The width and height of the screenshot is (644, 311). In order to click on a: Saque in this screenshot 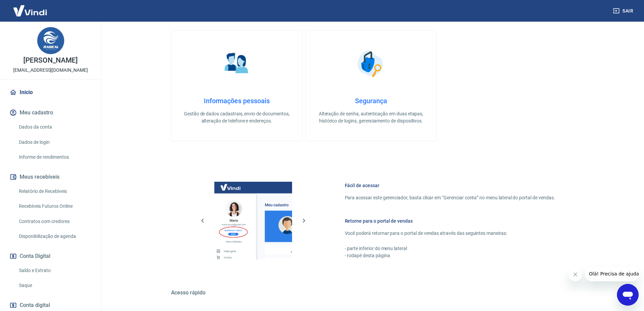, I will do `click(54, 285)`.